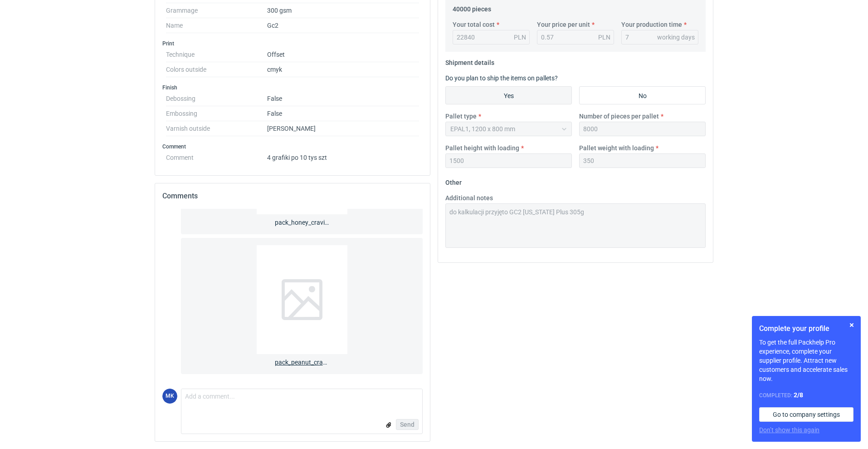 The height and width of the screenshot is (449, 868). I want to click on a: pack_peanut_craviesUS.pdf, so click(302, 305).